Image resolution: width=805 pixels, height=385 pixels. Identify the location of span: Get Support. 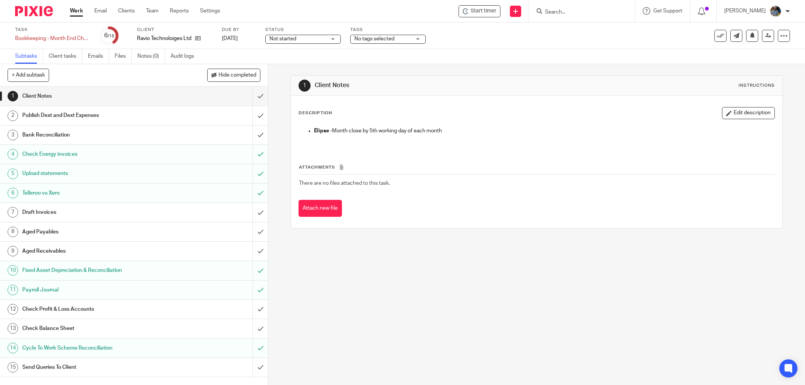
(668, 11).